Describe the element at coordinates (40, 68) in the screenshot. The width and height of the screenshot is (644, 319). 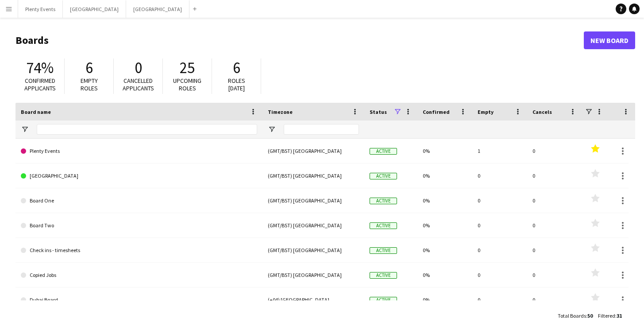
I see `span: 74%` at that location.